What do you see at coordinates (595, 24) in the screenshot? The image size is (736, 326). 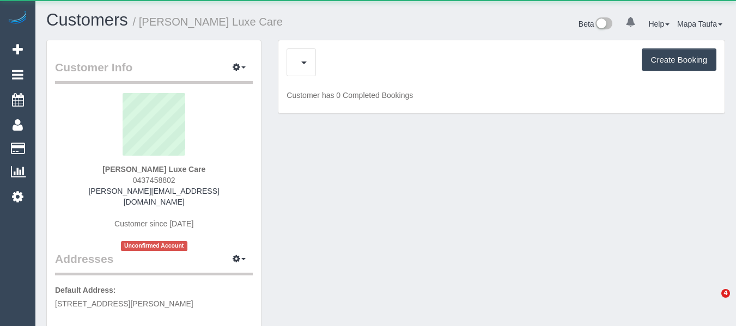 I see `a: Beta` at bounding box center [595, 24].